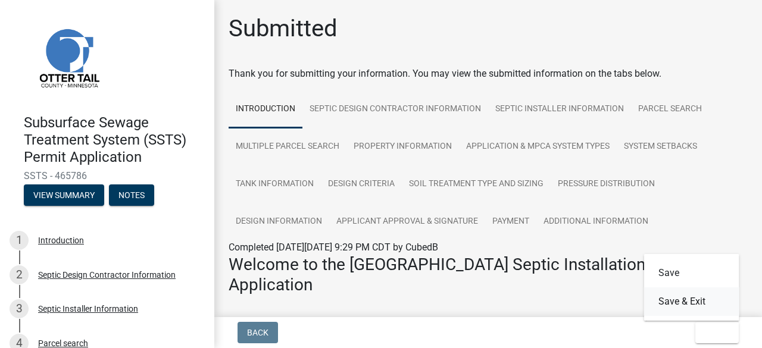 This screenshot has height=348, width=762. Describe the element at coordinates (402, 147) in the screenshot. I see `a: Property Information` at that location.